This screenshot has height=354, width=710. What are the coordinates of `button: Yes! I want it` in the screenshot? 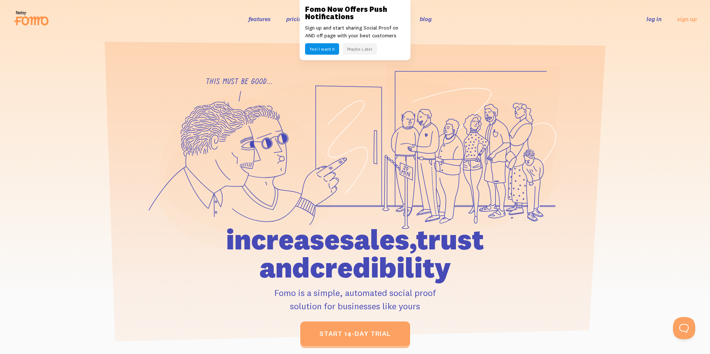 It's located at (322, 49).